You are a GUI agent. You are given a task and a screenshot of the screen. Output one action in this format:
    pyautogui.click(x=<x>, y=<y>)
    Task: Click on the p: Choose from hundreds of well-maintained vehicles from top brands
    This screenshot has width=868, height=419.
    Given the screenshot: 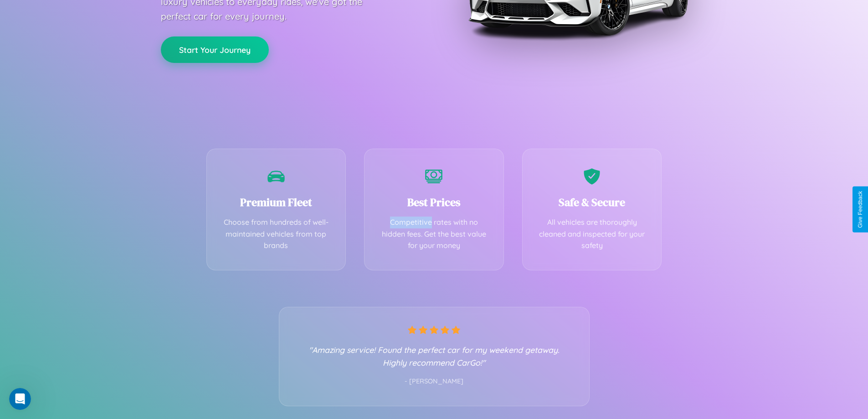 What is the action you would take?
    pyautogui.click(x=276, y=234)
    